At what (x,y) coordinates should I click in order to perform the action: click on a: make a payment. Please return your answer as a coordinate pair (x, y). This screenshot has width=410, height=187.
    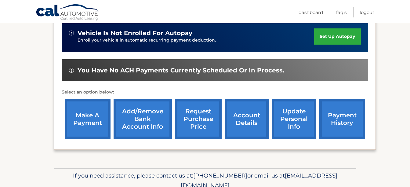
    Looking at the image, I should click on (88, 119).